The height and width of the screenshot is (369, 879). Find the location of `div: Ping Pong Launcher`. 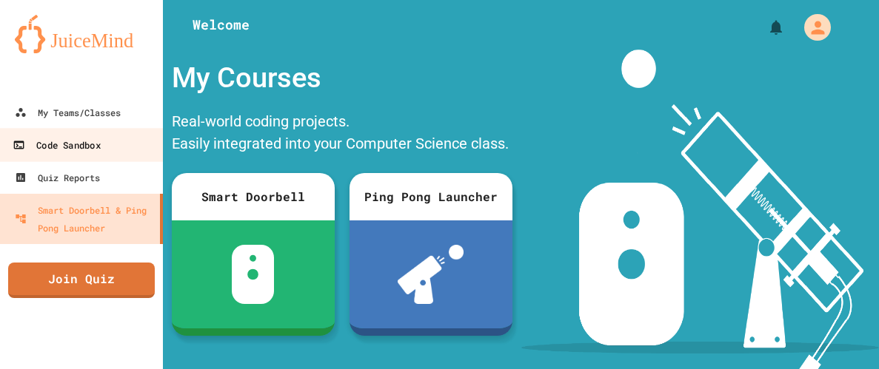

div: Ping Pong Launcher is located at coordinates (431, 197).